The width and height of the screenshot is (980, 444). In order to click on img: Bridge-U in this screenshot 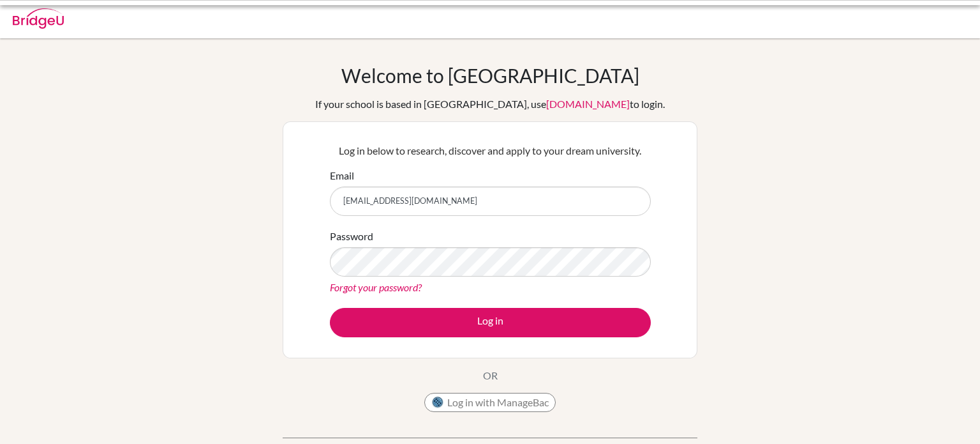, I will do `click(39, 19)`.